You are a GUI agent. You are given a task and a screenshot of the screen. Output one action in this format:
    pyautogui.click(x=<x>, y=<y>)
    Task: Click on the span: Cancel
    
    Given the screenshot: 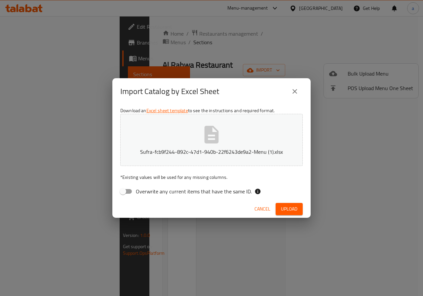 What is the action you would take?
    pyautogui.click(x=262, y=209)
    